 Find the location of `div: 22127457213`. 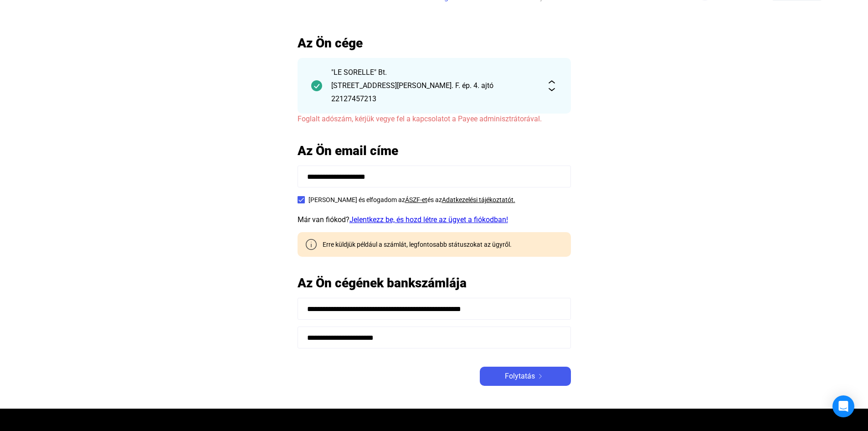

div: 22127457213 is located at coordinates (434, 99).